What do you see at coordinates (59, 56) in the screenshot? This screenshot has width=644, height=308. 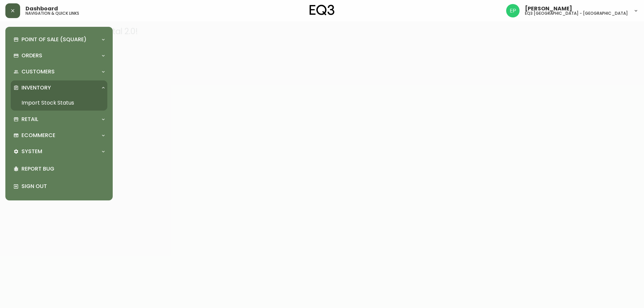 I see `div: Orders` at bounding box center [59, 56].